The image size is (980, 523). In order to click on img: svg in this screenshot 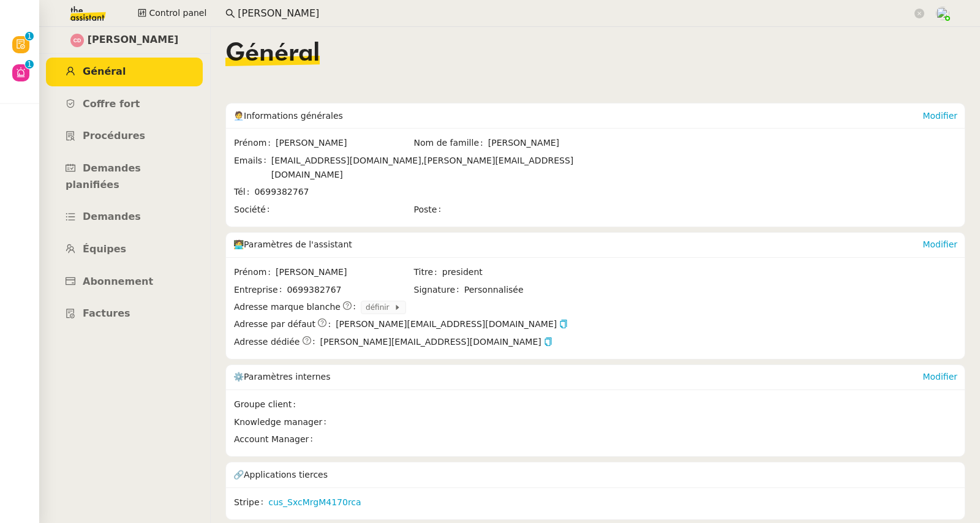, I will do `click(77, 40)`.